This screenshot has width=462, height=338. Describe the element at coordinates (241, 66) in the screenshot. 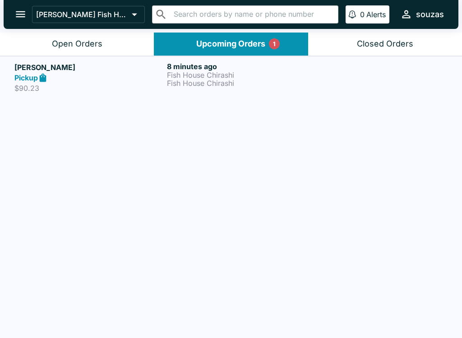

I see `h6: 8 minutes ago` at that location.